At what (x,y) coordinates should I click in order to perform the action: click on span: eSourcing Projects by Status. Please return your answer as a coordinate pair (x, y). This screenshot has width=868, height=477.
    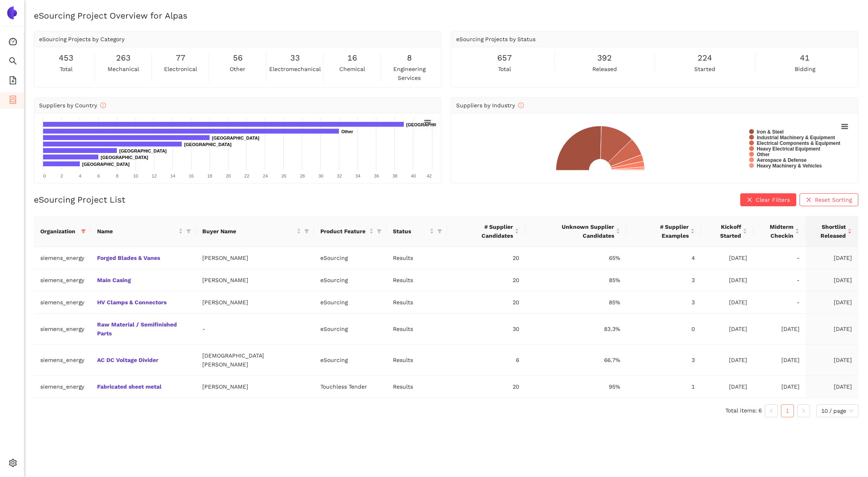
    Looking at the image, I should click on (496, 39).